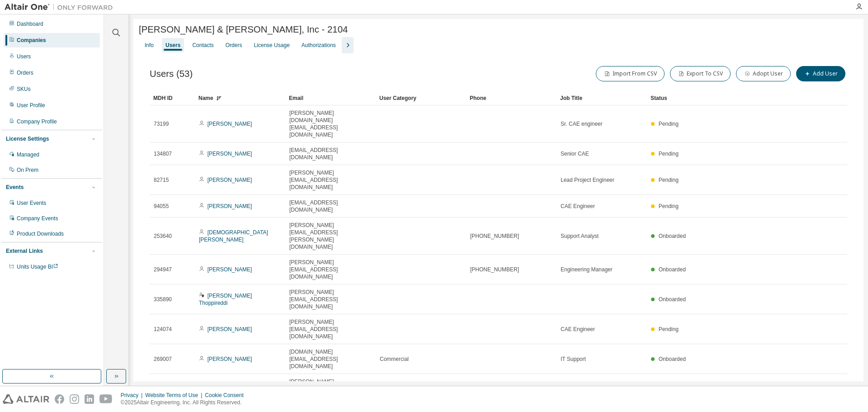 This screenshot has height=412, width=868. Describe the element at coordinates (587, 180) in the screenshot. I see `span: Lead Project Engineer` at that location.